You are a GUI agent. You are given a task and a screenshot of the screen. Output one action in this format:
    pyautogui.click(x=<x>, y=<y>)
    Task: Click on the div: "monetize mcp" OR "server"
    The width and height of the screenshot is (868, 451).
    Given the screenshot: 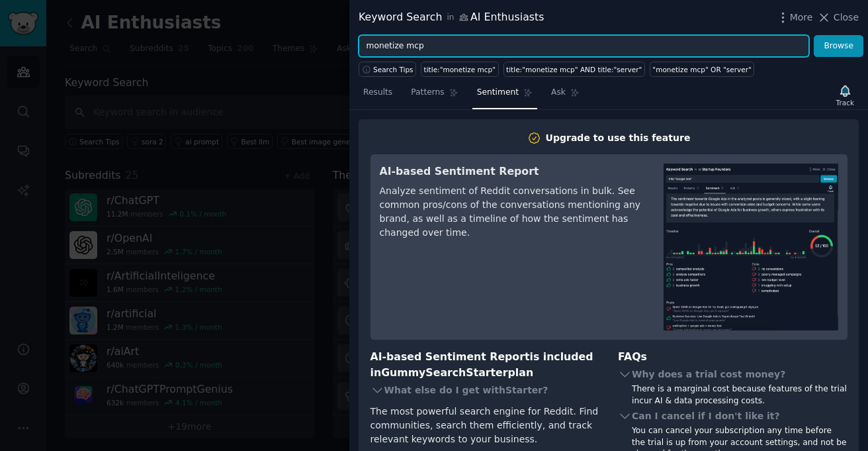 What is the action you would take?
    pyautogui.click(x=702, y=69)
    